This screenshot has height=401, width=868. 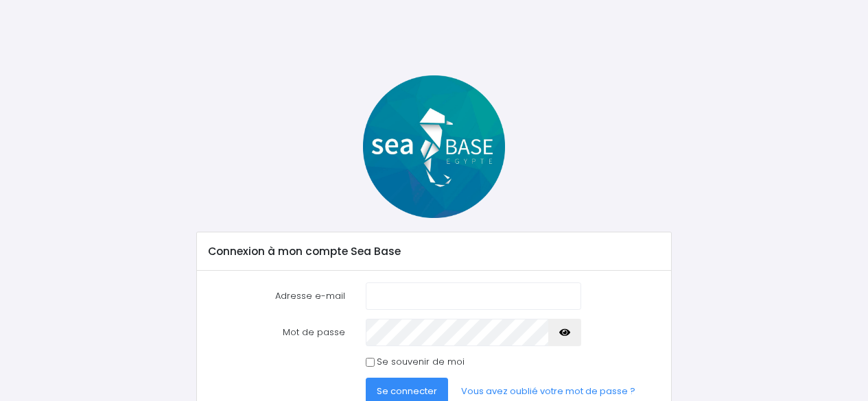 I want to click on label: Se souvenir de moi, so click(x=421, y=362).